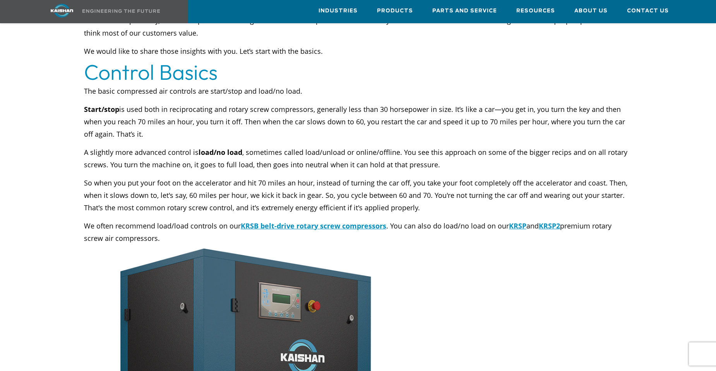 The image size is (716, 371). What do you see at coordinates (358, 158) in the screenshot?
I see `p: A slightly more advanced control is , sometimes called load/unload or online/offline. You see thi...` at bounding box center [358, 158].